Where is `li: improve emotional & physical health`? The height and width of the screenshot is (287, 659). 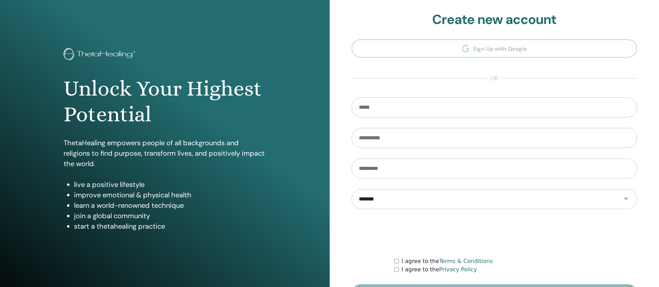 li: improve emotional & physical health is located at coordinates (170, 195).